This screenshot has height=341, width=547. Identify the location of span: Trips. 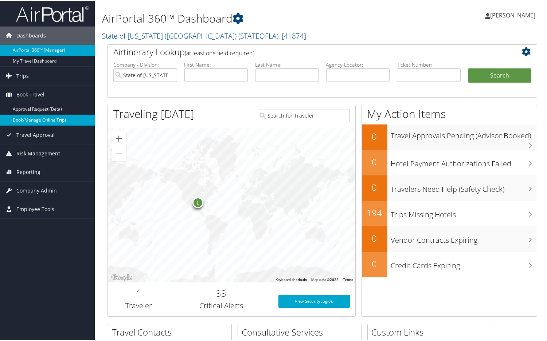
(23, 75).